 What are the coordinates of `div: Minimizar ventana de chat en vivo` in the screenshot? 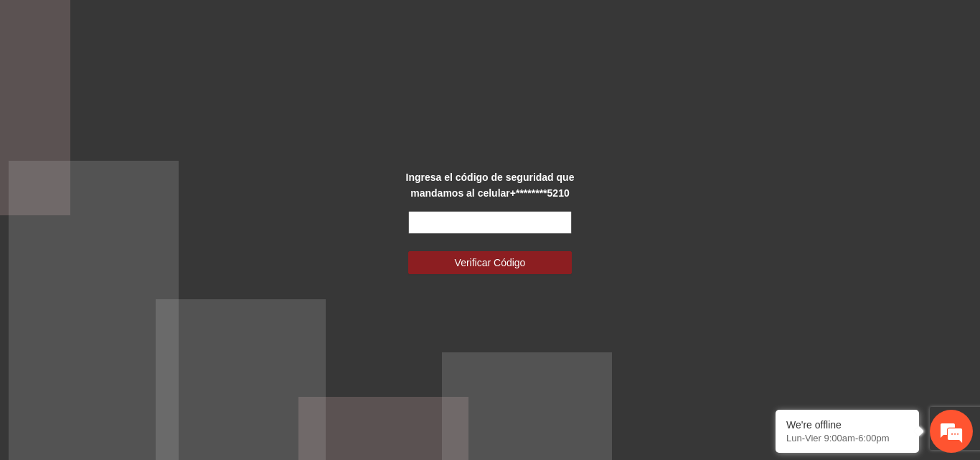 It's located at (253, 25).